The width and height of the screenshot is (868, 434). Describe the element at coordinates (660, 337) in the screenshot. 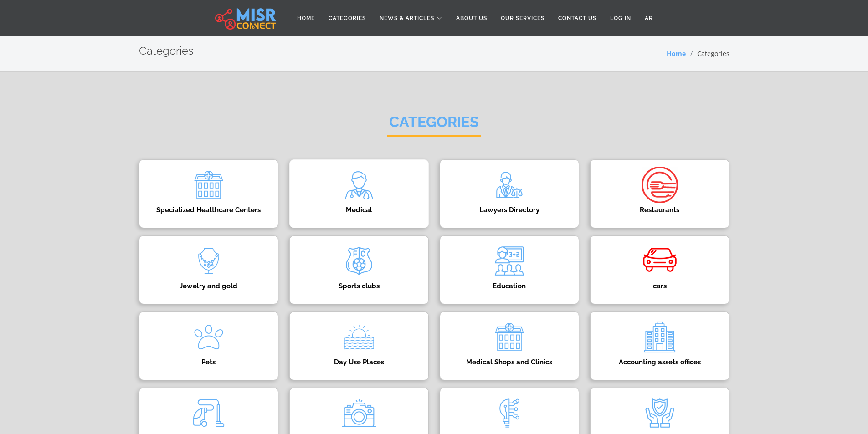

I see `img: 91o6BRUL69Nv8vkyo3Y3.png` at that location.